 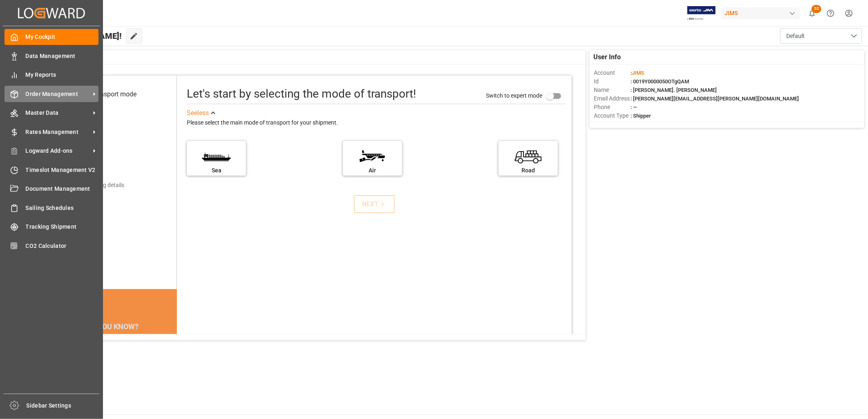 I want to click on span: My Reports, so click(x=62, y=74).